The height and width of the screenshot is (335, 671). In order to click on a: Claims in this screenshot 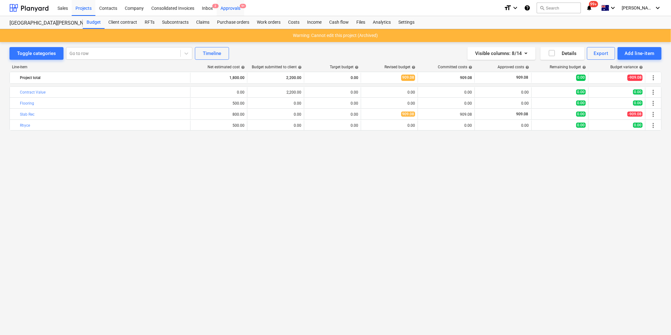, I will do `click(203, 22)`.